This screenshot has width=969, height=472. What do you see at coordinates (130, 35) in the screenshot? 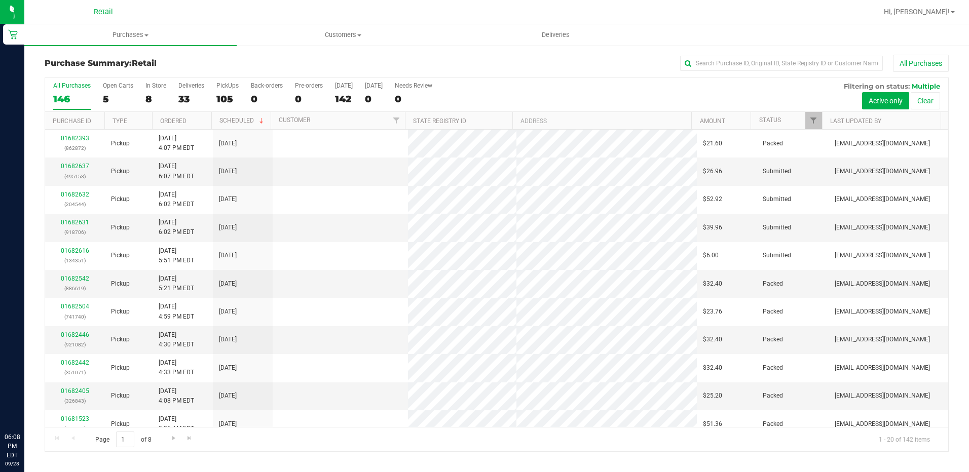
I see `span: Purchases` at bounding box center [130, 35].